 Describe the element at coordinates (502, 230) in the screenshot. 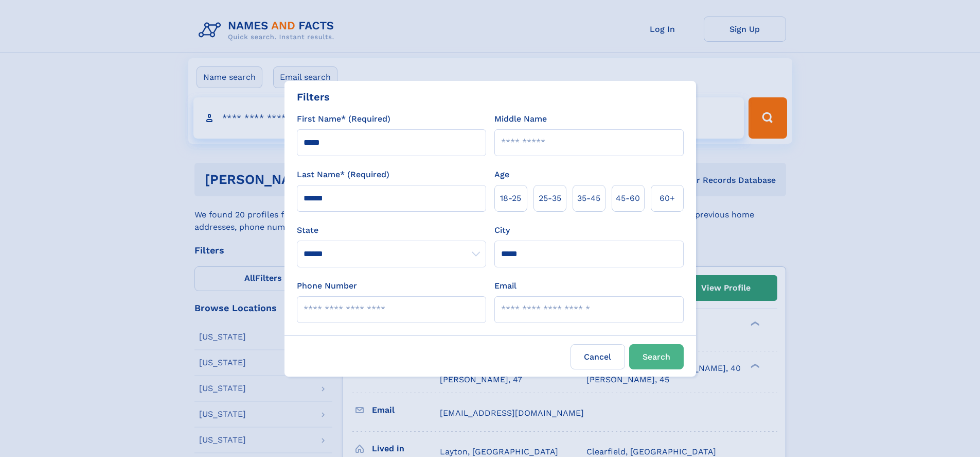

I see `label: City` at that location.